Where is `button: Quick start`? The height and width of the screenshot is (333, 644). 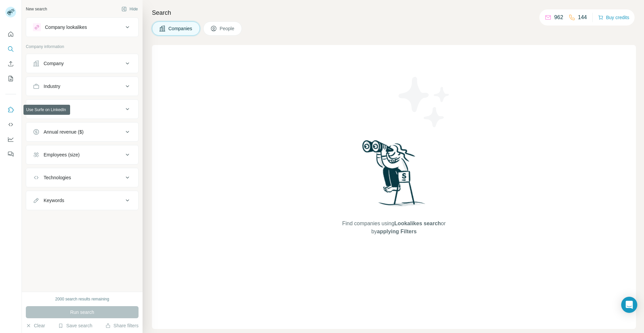 button: Quick start is located at coordinates (11, 34).